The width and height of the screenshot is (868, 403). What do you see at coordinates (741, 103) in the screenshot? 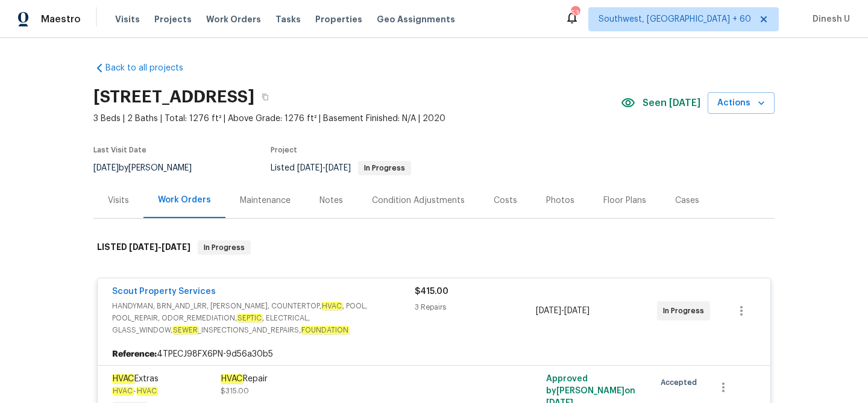
I see `span: Actions` at bounding box center [741, 103].